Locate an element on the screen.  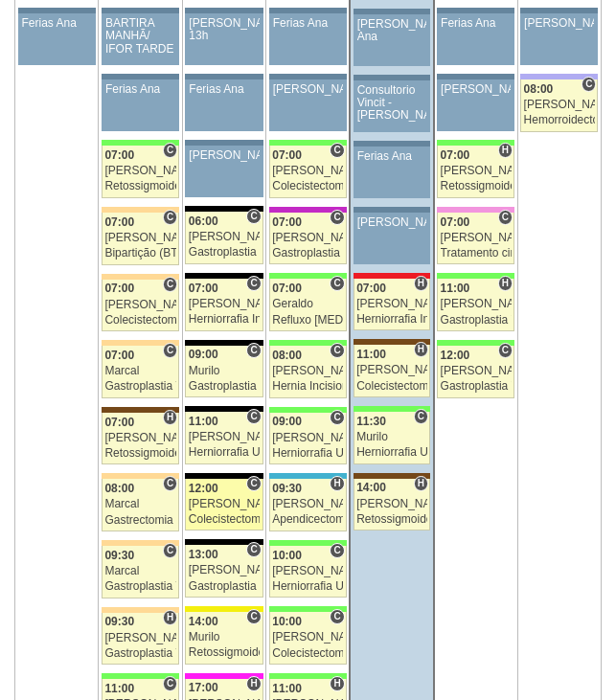
div: Hernia Incisional por Video is located at coordinates (307, 386).